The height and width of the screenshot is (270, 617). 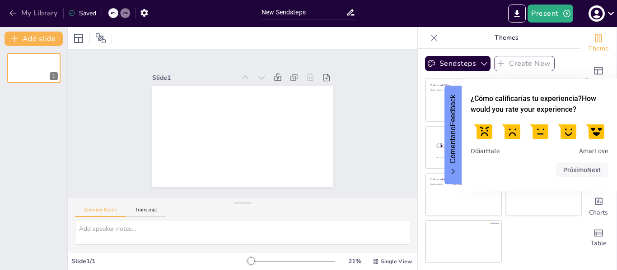 I want to click on button: Duplicate Slide, so click(x=40, y=61).